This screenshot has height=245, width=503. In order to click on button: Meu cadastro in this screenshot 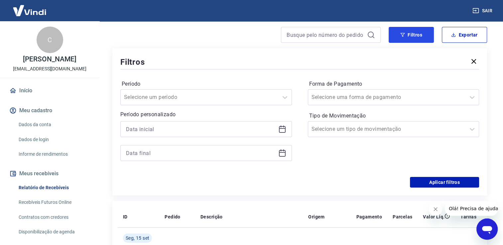, I will do `click(50, 111)`.